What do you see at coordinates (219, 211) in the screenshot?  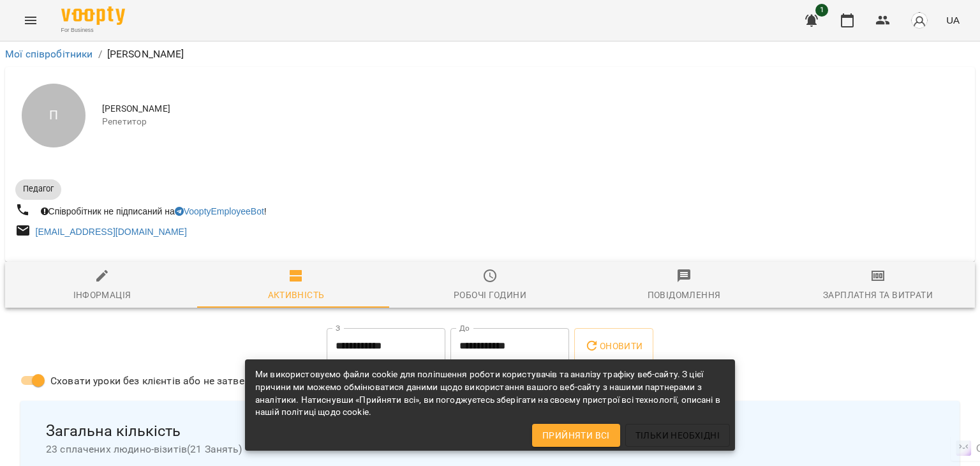 I see `a: VooptyEmployeeBot` at bounding box center [219, 211].